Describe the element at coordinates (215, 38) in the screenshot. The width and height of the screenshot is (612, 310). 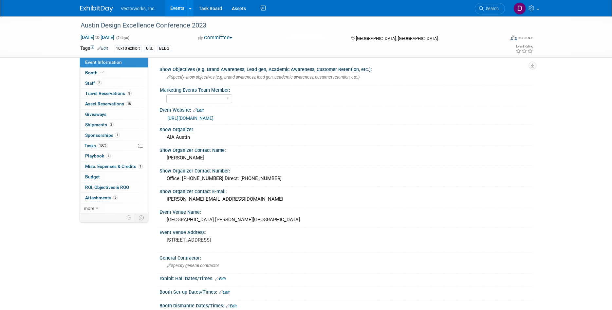
I see `button: Committed` at that location.